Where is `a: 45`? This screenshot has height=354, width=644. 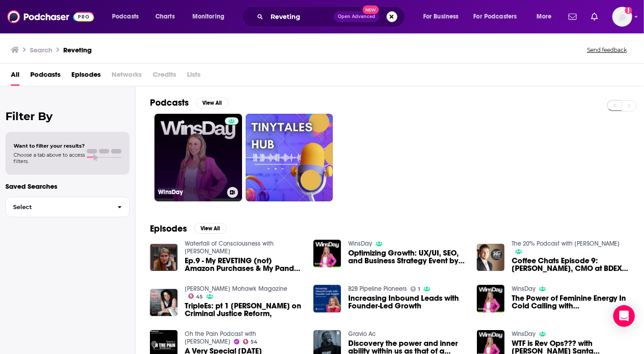
a: 45 is located at coordinates (196, 296).